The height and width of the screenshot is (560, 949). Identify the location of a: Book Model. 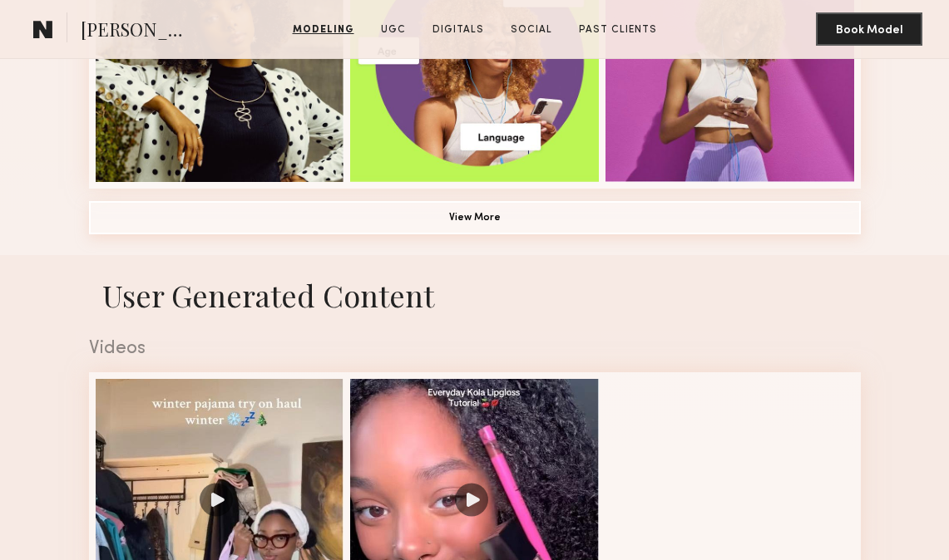
(868, 28).